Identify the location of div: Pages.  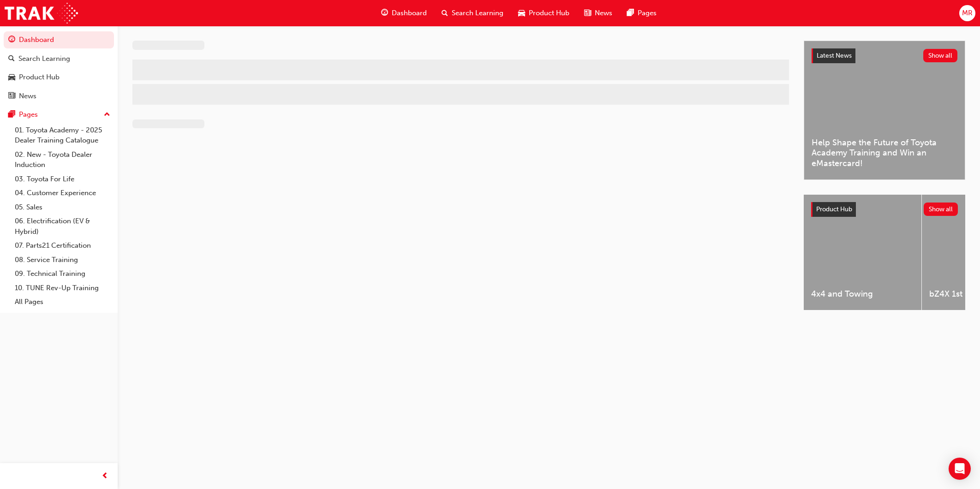
(28, 114).